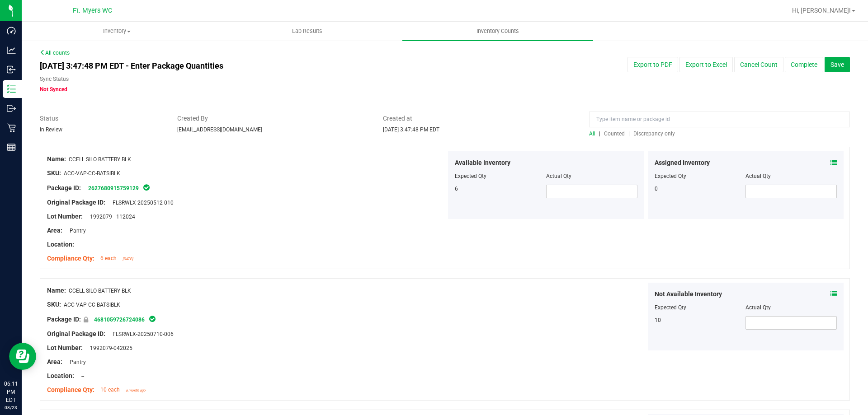  Describe the element at coordinates (614, 134) in the screenshot. I see `span: Counted` at that location.